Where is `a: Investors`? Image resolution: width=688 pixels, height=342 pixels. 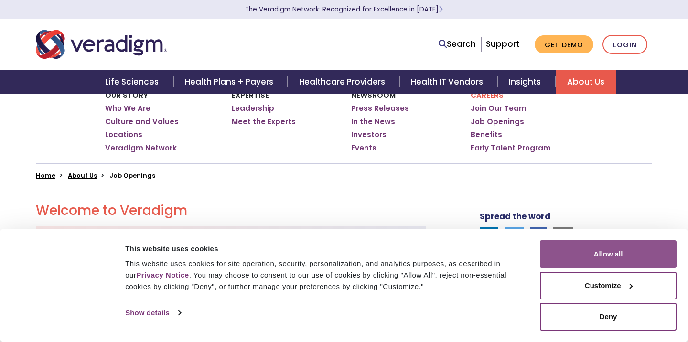
a: Investors is located at coordinates (369, 135).